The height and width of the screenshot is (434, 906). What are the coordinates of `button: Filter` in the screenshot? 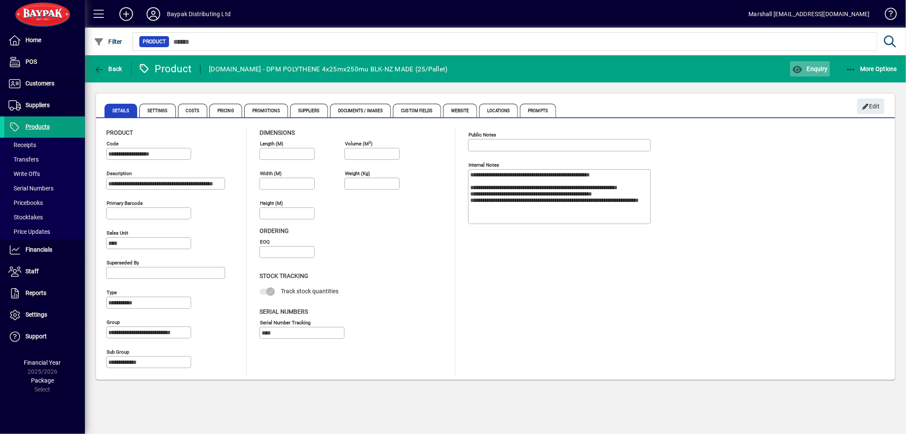 It's located at (108, 42).